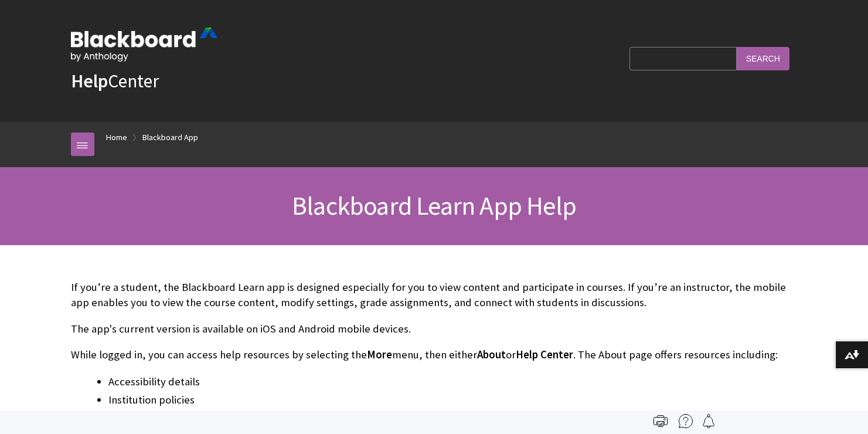  I want to click on span: Blackboard Learn App Help, so click(434, 205).